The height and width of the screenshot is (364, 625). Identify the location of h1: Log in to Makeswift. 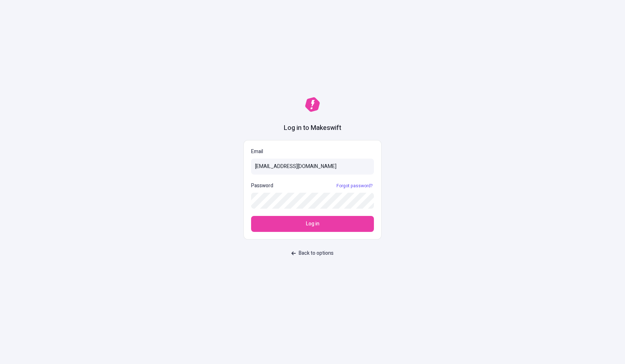
(312, 128).